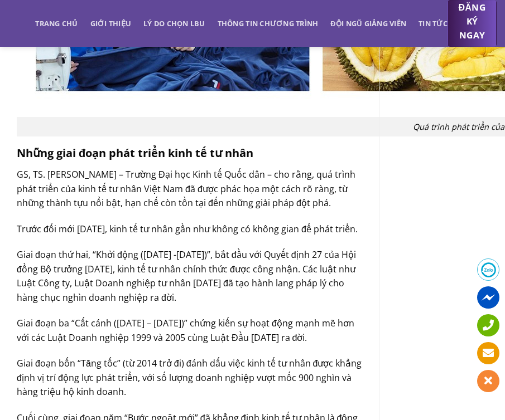 This screenshot has width=505, height=420. What do you see at coordinates (135, 153) in the screenshot?
I see `strong: Những giai đoạn phát triển kinh tế tư nhân` at bounding box center [135, 153].